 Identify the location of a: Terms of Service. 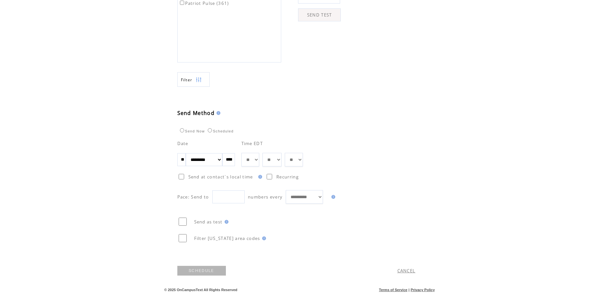
(393, 290).